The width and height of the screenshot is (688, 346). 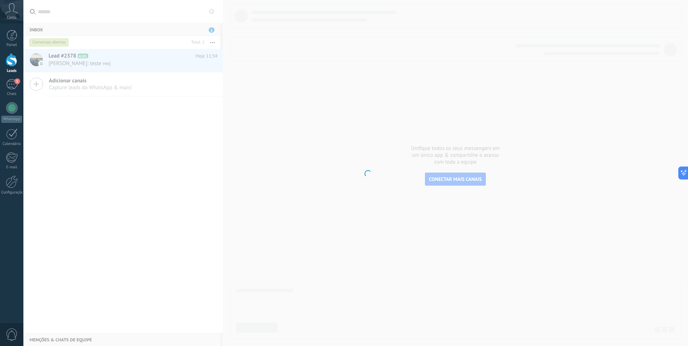 What do you see at coordinates (12, 192) in the screenshot?
I see `div: Configurações` at bounding box center [12, 192].